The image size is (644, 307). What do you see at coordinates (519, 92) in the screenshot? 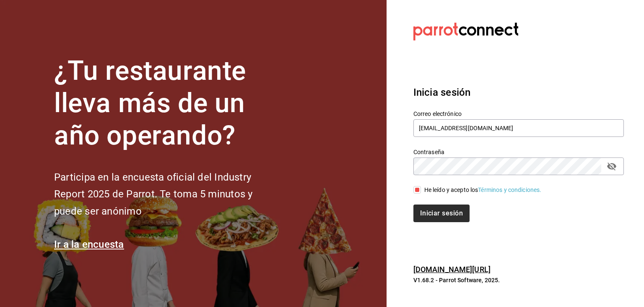
I see `h3: Inicia sesión` at bounding box center [519, 92].